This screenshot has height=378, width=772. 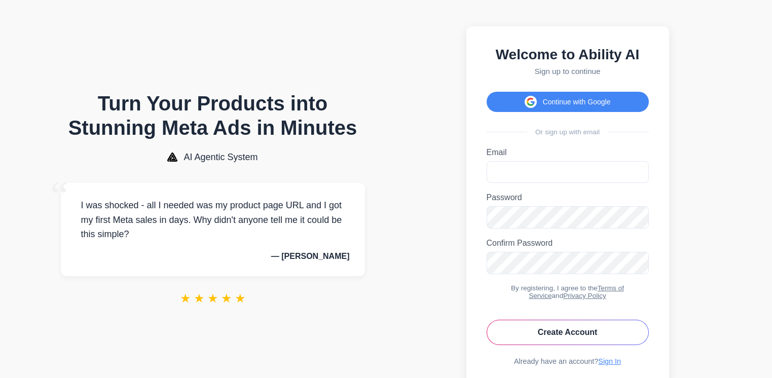 What do you see at coordinates (220, 157) in the screenshot?
I see `span: AI Agentic System` at bounding box center [220, 157].